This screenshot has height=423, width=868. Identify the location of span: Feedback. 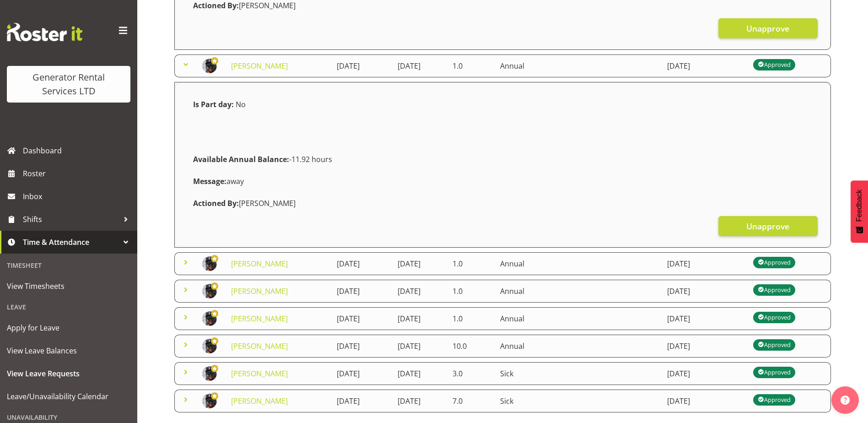
(859, 206).